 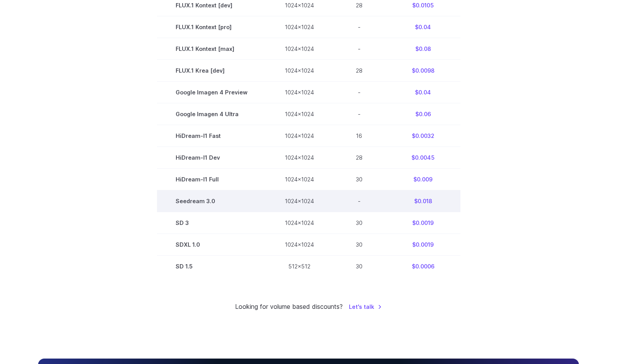 What do you see at coordinates (211, 266) in the screenshot?
I see `td: SD 1.5` at bounding box center [211, 266].